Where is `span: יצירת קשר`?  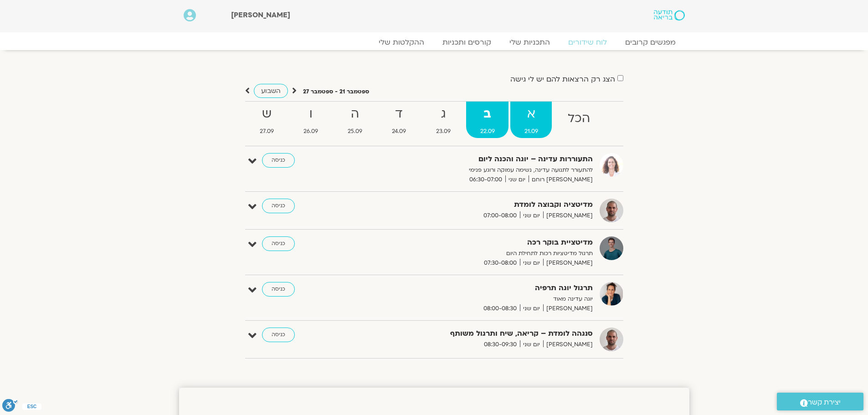
span: יצירת קשר is located at coordinates (825, 403).